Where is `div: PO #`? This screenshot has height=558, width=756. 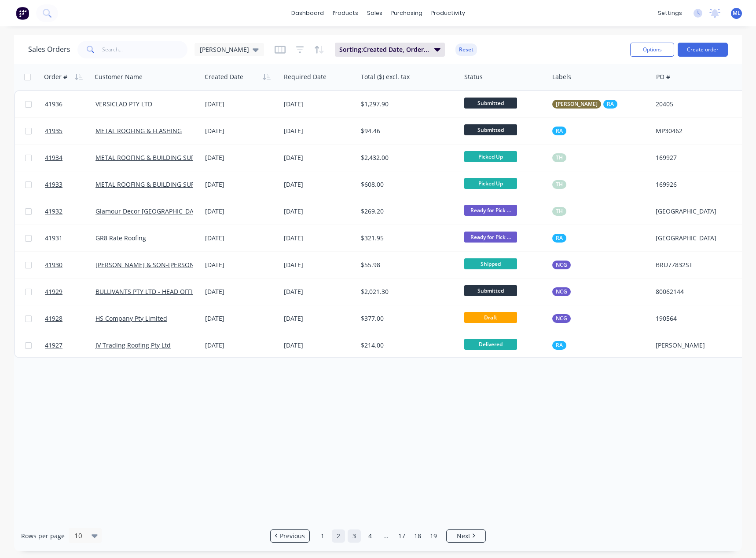 div: PO # is located at coordinates (663, 77).